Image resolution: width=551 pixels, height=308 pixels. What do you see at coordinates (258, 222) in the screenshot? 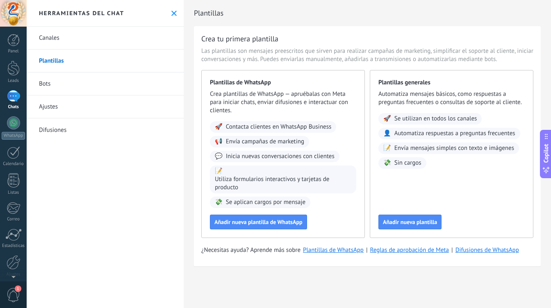
I see `span: Añadir nueva plantilla de WhatsApp` at bounding box center [258, 222].